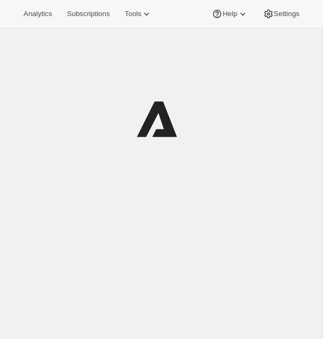 The image size is (323, 339). Describe the element at coordinates (230, 14) in the screenshot. I see `button: Help` at that location.